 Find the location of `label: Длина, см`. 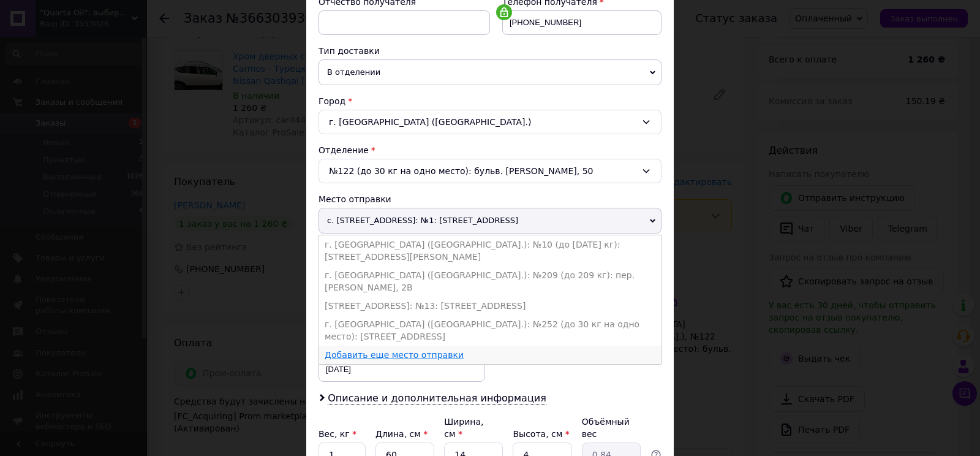

label: Длина, см is located at coordinates (401, 434).